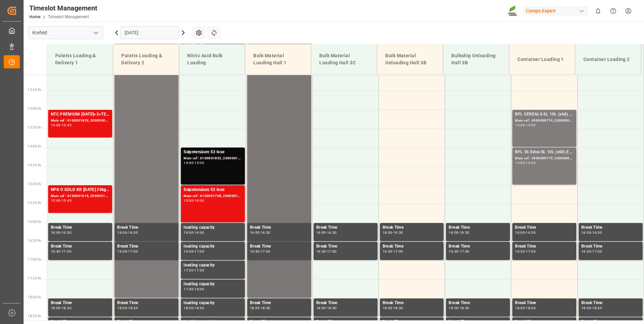 This screenshot has height=324, width=644. I want to click on span: 16:30 Hr, so click(34, 240).